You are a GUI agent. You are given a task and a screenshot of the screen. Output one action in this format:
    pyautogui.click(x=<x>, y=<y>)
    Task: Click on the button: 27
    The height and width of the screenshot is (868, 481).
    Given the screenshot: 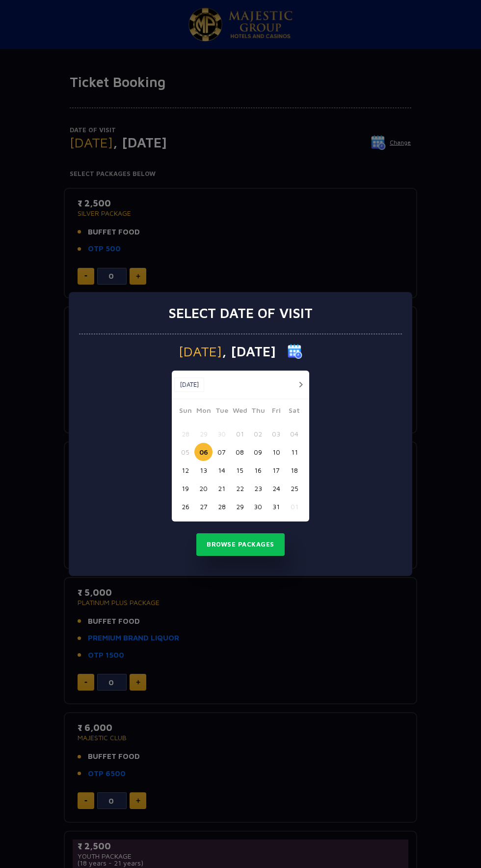 What is the action you would take?
    pyautogui.click(x=204, y=506)
    